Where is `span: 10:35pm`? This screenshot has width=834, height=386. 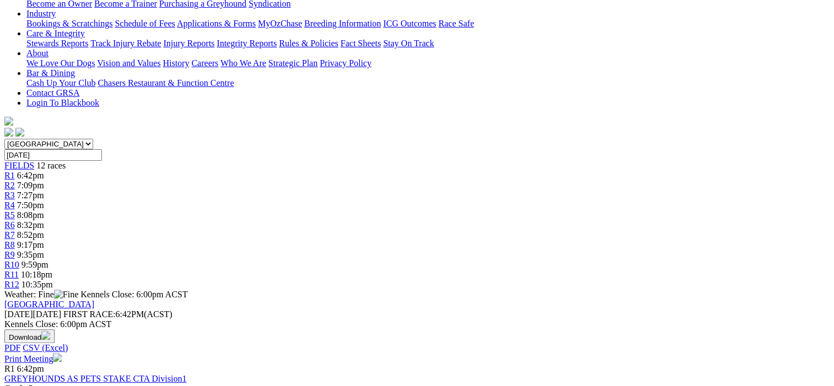 span: 10:35pm is located at coordinates (37, 284).